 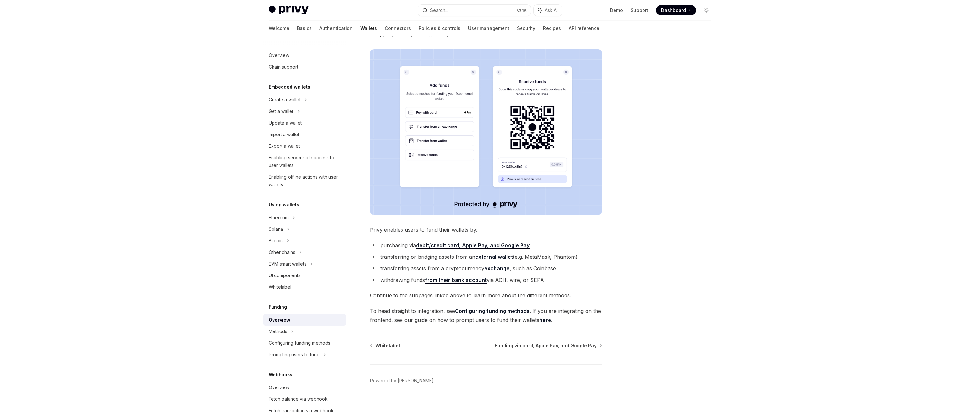 I want to click on div: Fetch balance via webhook, so click(x=298, y=399).